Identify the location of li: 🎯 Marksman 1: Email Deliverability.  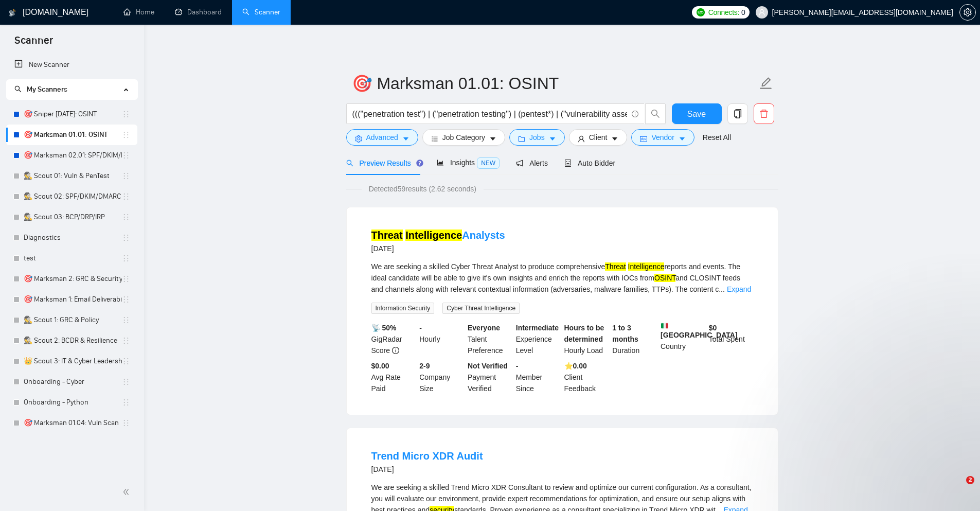
(71, 299).